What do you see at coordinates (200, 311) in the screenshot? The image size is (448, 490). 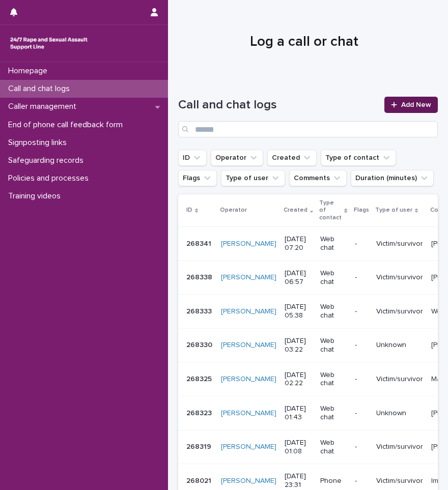 I see `p: 268333` at bounding box center [200, 311].